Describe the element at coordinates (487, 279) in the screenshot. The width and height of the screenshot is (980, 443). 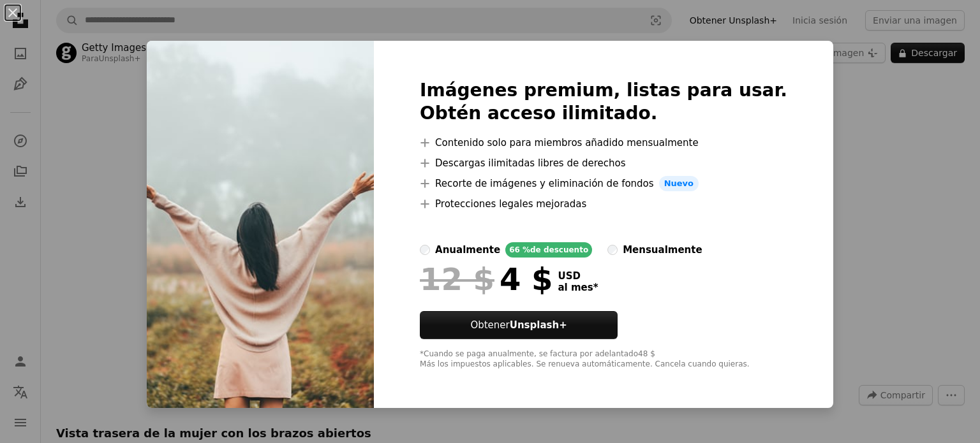
I see `div: 4 $` at that location.